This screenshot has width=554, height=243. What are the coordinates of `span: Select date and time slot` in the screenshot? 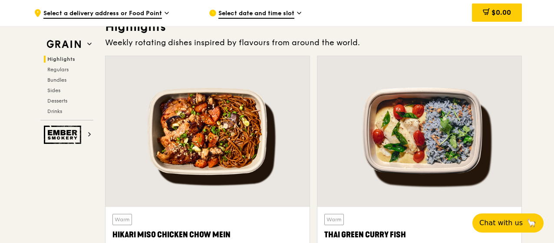 It's located at (256, 14).